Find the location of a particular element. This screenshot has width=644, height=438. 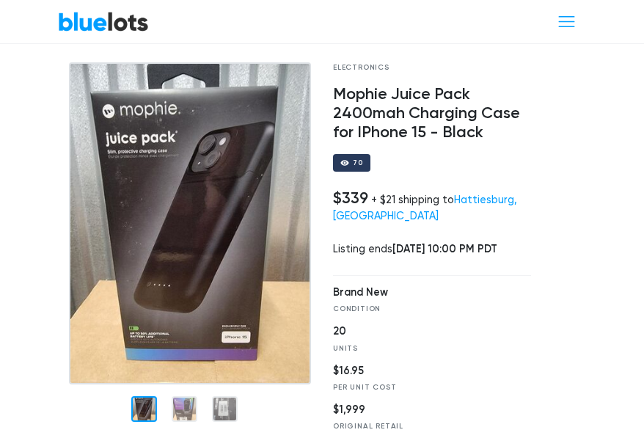

div: Per Unit Cost is located at coordinates (422, 387).